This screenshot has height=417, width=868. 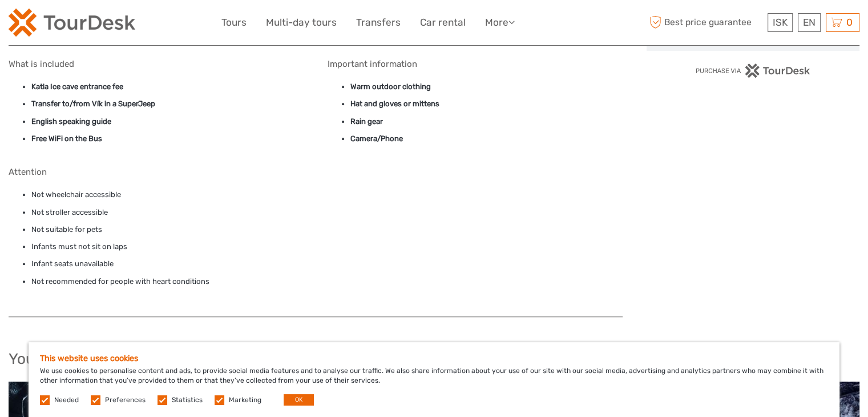 What do you see at coordinates (245, 399) in the screenshot?
I see `label: Marketing` at bounding box center [245, 399].